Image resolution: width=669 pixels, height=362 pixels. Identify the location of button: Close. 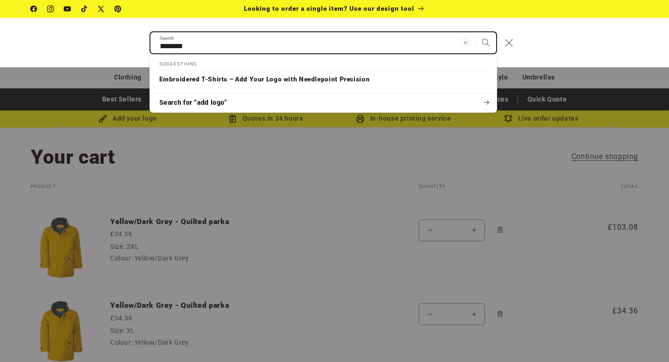
(510, 43).